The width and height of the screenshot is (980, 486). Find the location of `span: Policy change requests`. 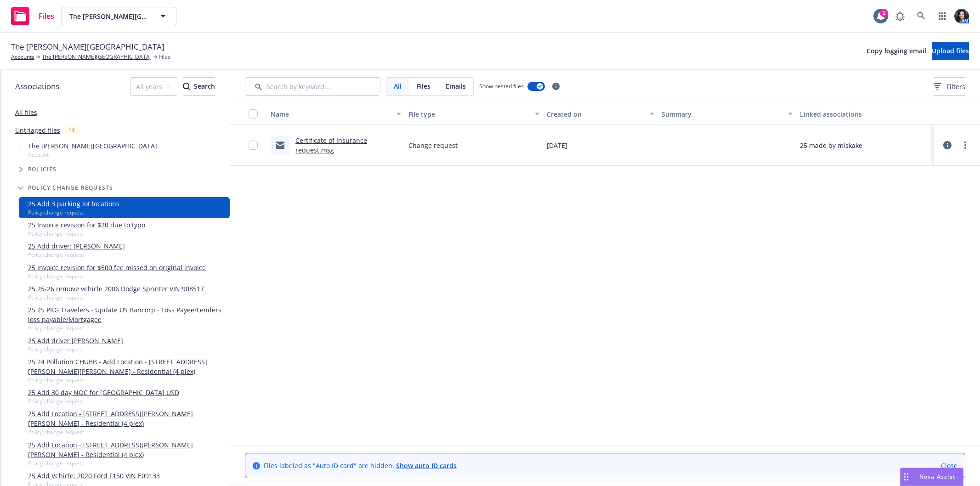

span: Policy change requests is located at coordinates (71, 188).